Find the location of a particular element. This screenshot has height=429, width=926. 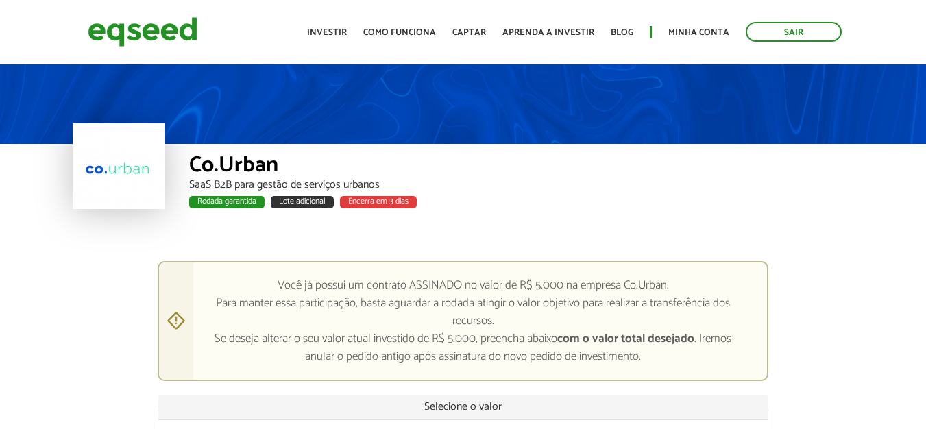

a: Minha conta is located at coordinates (698, 32).